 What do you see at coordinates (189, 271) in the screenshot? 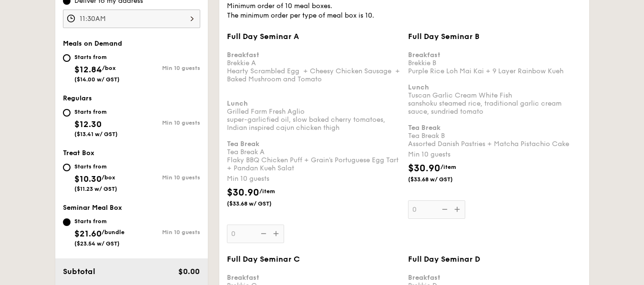
I see `span: $0.00` at bounding box center [189, 271].